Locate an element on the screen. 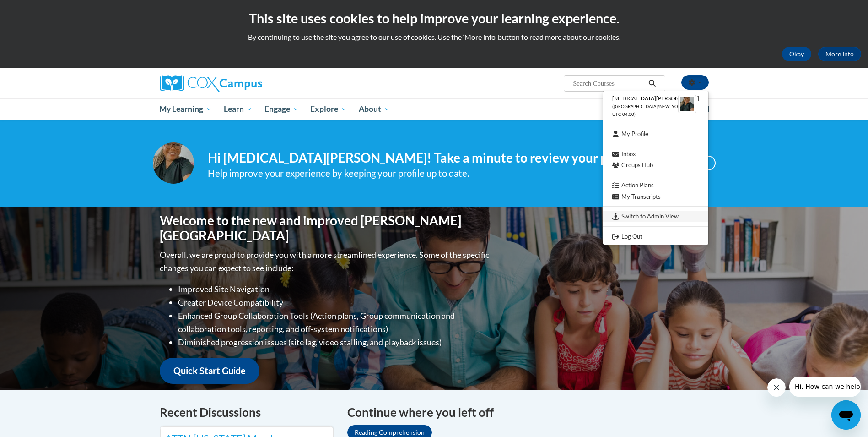 The height and width of the screenshot is (437, 868). div: Help improve your experience by keeping your profile up to date. is located at coordinates (427, 173).